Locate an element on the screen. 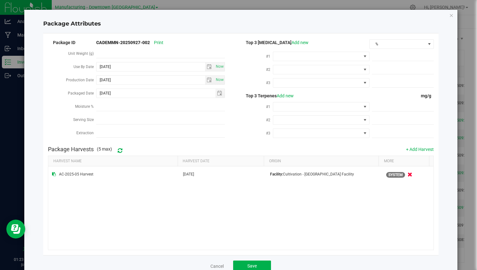 This screenshot has height=270, width=477. span: Print is located at coordinates (159, 43).